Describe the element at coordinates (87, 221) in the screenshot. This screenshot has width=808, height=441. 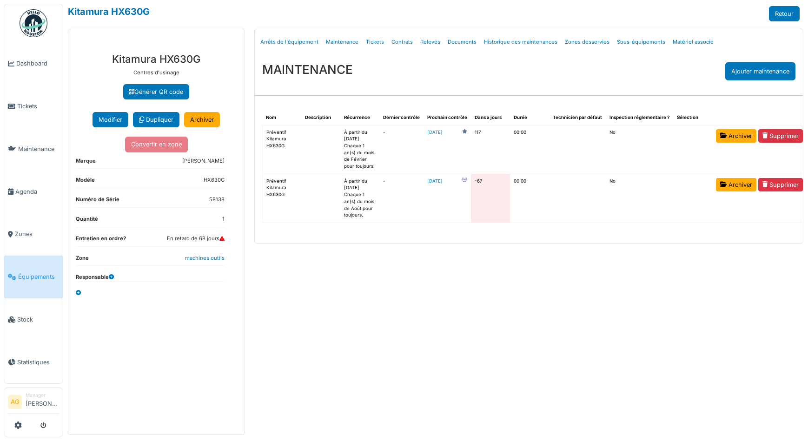
I see `dt: Quantité` at that location.